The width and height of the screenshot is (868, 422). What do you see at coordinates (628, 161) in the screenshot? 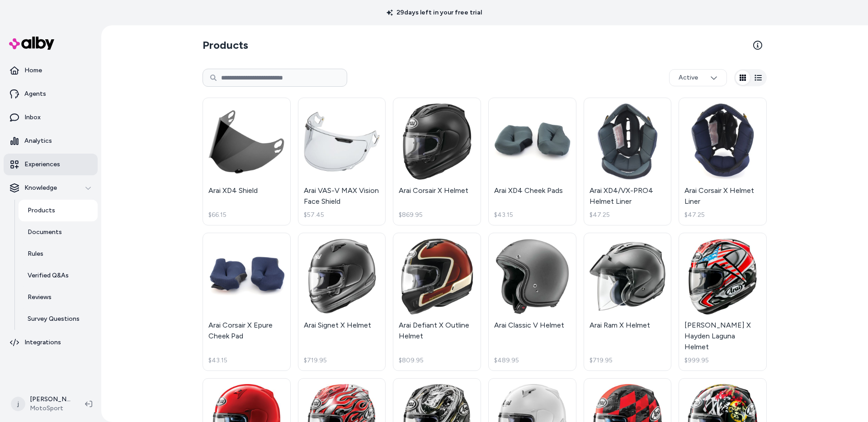
I see `a: Arai XD4/VX-PRO4 Helmet LinerArai XD4/VX-PRO4 Helmet Liner$47.25` at bounding box center [628, 161].